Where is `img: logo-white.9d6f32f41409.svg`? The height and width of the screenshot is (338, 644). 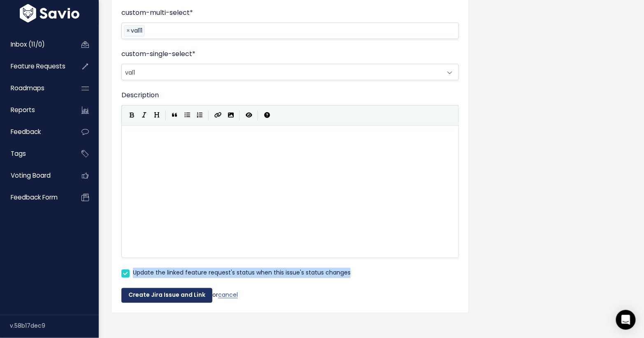
img: logo-white.9d6f32f41409.svg is located at coordinates (49, 13).